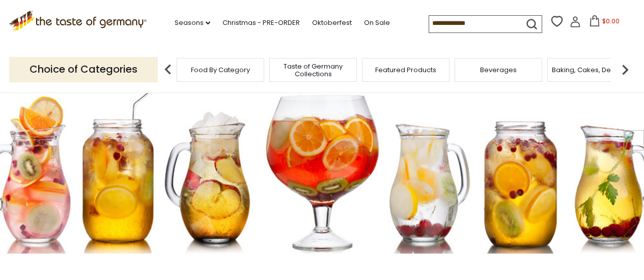 This screenshot has height=280, width=644. Describe the element at coordinates (261, 23) in the screenshot. I see `a: Christmas - PRE-ORDER` at that location.